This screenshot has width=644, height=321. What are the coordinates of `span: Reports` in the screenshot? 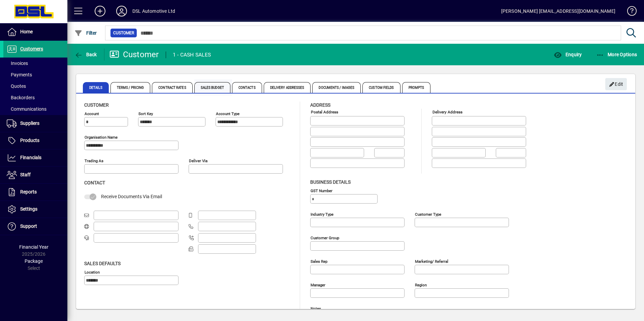 It's located at (28, 191).